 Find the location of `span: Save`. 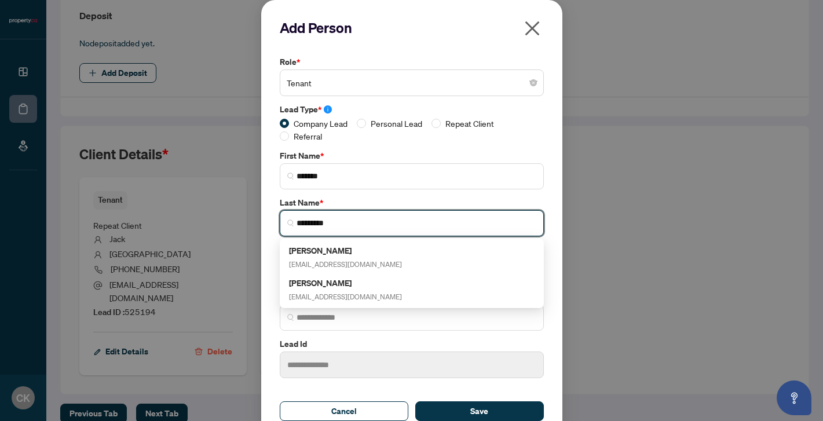

span: Save is located at coordinates (479, 411).